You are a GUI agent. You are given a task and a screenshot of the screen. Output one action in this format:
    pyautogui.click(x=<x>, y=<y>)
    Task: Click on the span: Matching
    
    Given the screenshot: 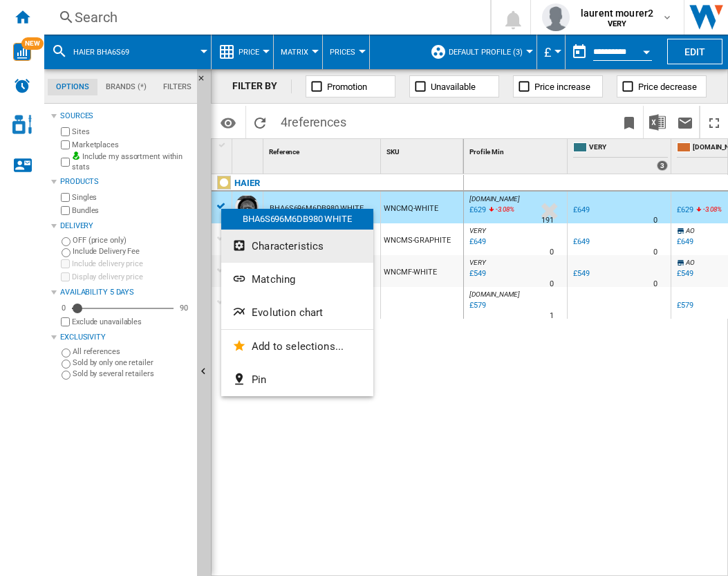 What is the action you would take?
    pyautogui.click(x=273, y=279)
    